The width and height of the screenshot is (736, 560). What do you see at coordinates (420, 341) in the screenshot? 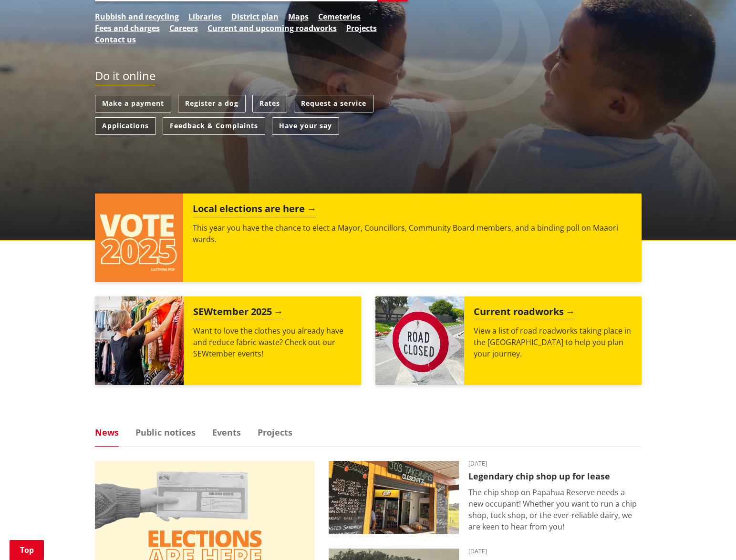
I see `img: Road closed sign` at bounding box center [420, 341].